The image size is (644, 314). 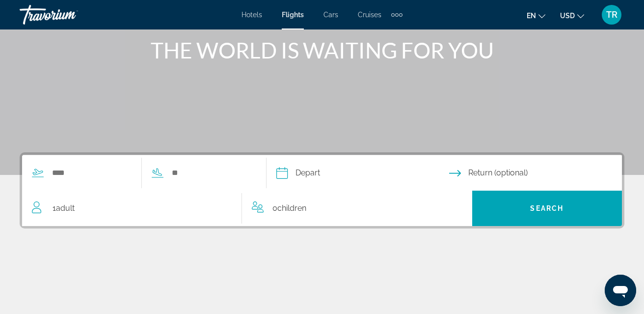 What do you see at coordinates (65, 208) in the screenshot?
I see `span: Adult` at bounding box center [65, 208].